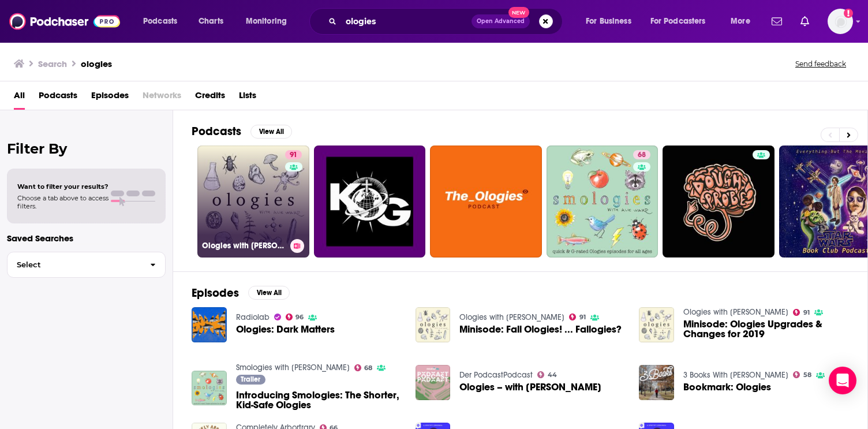  What do you see at coordinates (63, 203) in the screenshot?
I see `span: Choose a tab above to access filters.` at bounding box center [63, 203].